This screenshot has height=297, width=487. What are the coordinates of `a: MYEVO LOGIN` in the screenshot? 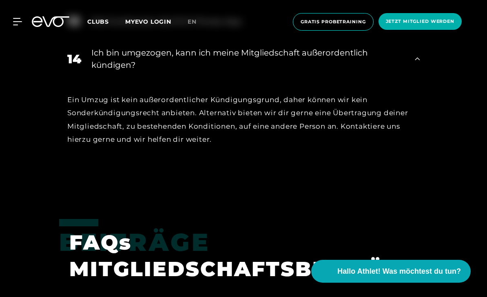 It's located at (148, 22).